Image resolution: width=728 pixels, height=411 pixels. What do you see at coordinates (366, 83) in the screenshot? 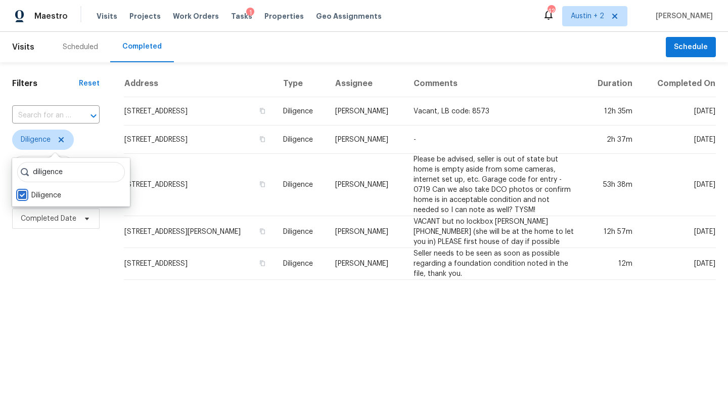
I see `th: Assignee` at bounding box center [366, 83].